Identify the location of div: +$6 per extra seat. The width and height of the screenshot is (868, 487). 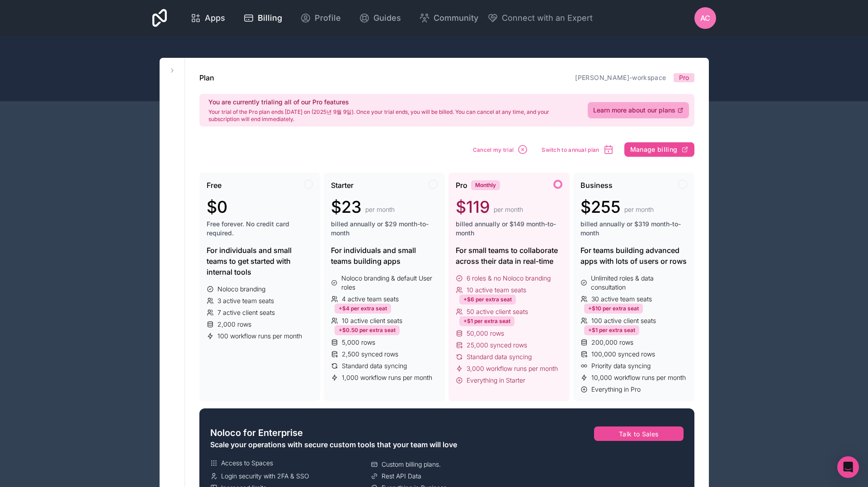
(487, 299).